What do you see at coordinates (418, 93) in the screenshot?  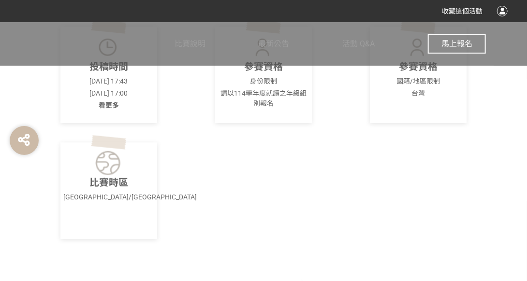 I see `p: 台灣` at bounding box center [418, 93].